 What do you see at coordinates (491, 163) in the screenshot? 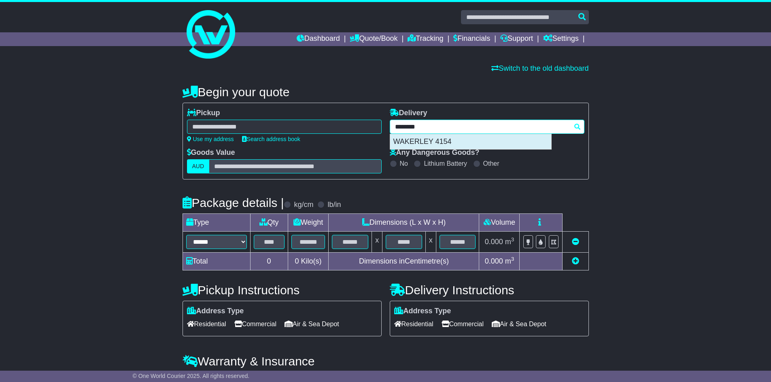
I see `label: Other` at bounding box center [491, 163].